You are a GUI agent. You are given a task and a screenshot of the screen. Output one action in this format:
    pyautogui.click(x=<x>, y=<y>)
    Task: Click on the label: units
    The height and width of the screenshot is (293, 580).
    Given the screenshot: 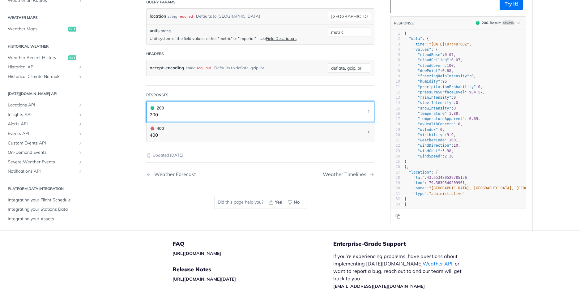 What is the action you would take?
    pyautogui.click(x=155, y=31)
    